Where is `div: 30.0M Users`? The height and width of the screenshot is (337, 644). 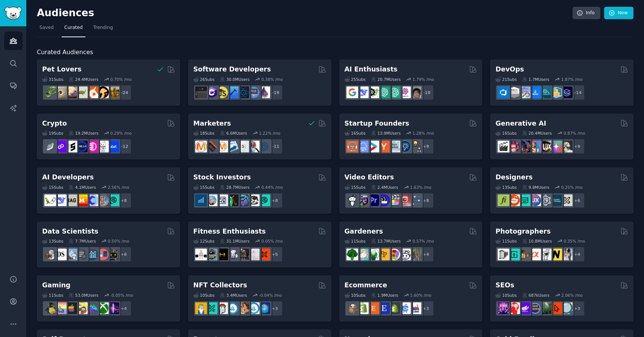 div: 30.0M Users is located at coordinates (235, 80).